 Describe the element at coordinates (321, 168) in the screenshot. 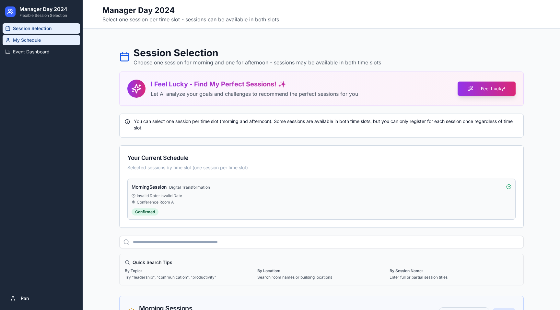

I see `div: Selected sessions by time slot (one session per time slot)` at that location.